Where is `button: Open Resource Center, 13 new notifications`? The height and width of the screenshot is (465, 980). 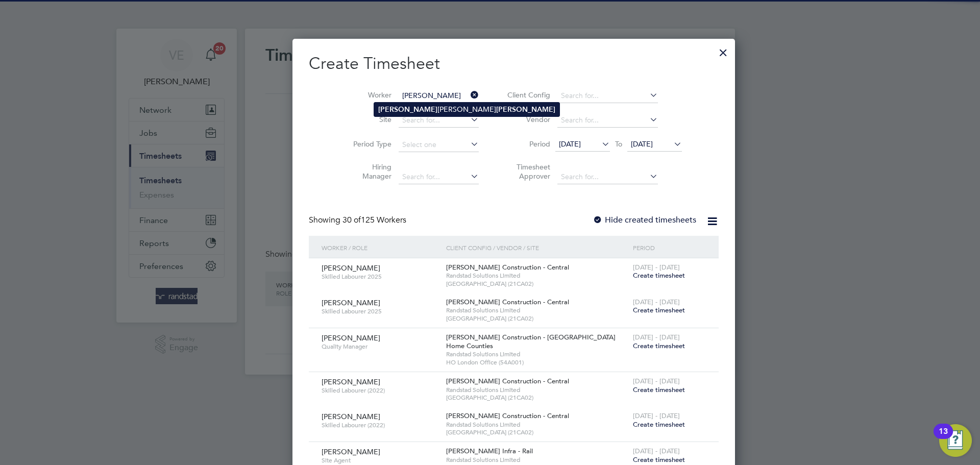 button: Open Resource Center, 13 new notifications is located at coordinates (956, 441).